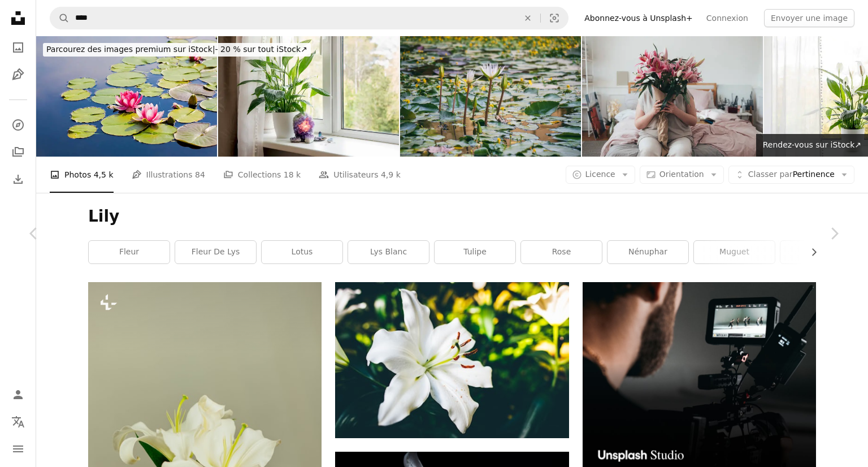 This screenshot has width=868, height=467. Describe the element at coordinates (561, 252) in the screenshot. I see `a: Rose` at that location.